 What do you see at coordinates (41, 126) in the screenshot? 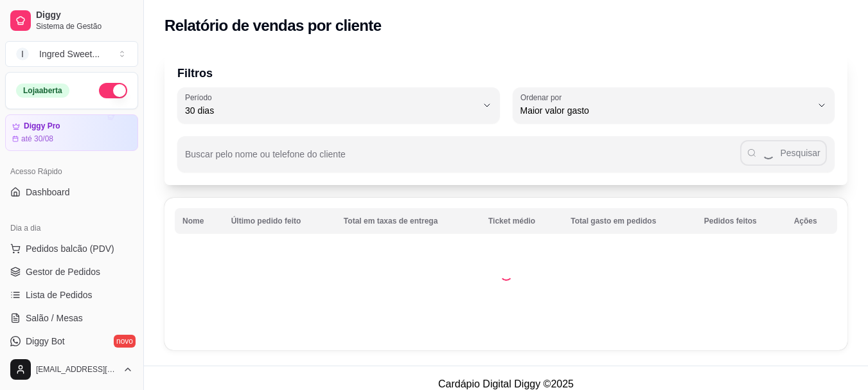
I see `article: Diggy Pro` at bounding box center [41, 126].